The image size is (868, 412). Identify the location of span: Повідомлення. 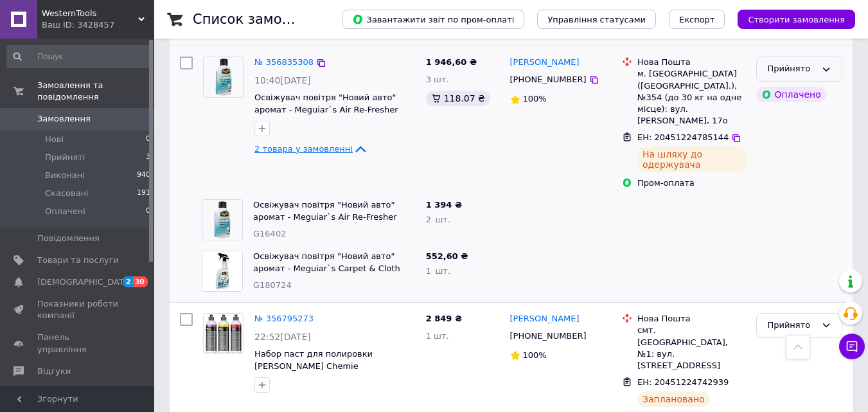
(68, 238).